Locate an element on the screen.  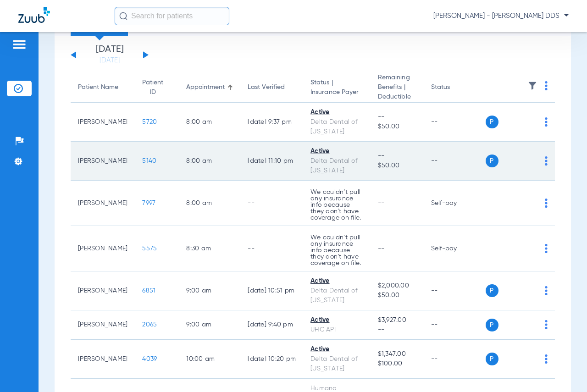
span: 2065 is located at coordinates (149, 325).